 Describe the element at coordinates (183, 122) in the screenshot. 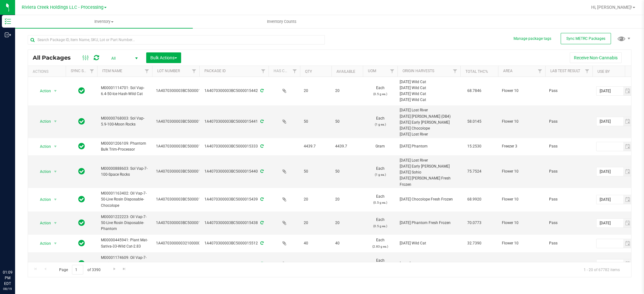

I see `span: 1A4070300003BC5000015876` at that location.